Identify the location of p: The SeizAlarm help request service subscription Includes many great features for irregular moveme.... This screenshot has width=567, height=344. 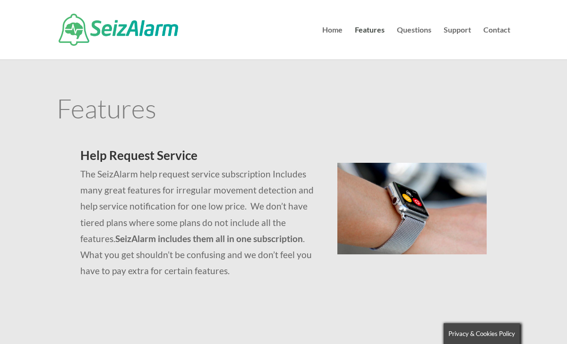
(197, 222).